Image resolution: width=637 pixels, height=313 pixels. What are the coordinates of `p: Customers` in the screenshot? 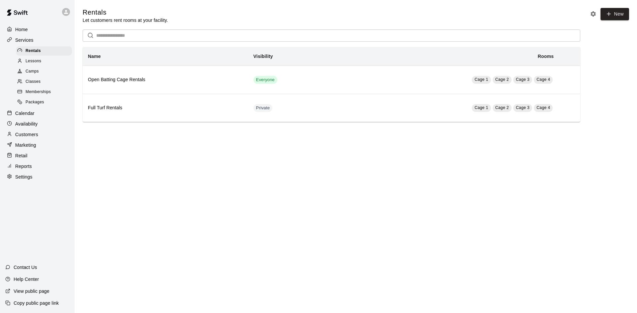 It's located at (27, 135).